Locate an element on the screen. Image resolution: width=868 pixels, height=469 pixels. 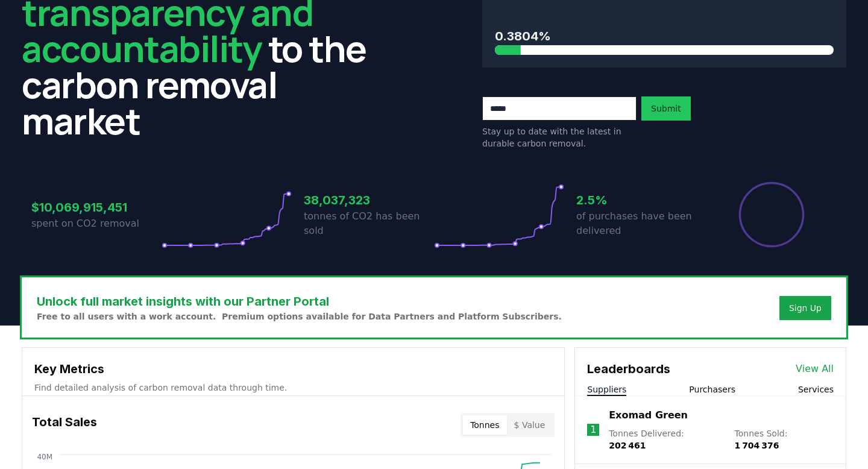
button: Services is located at coordinates (816, 389).